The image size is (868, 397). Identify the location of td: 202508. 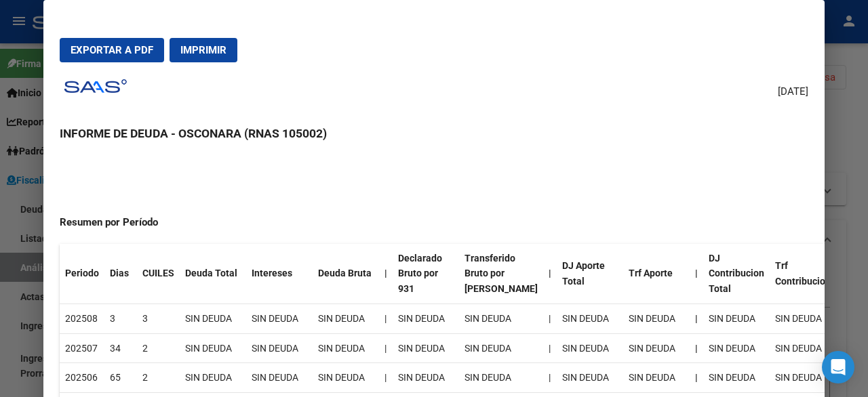
(82, 319).